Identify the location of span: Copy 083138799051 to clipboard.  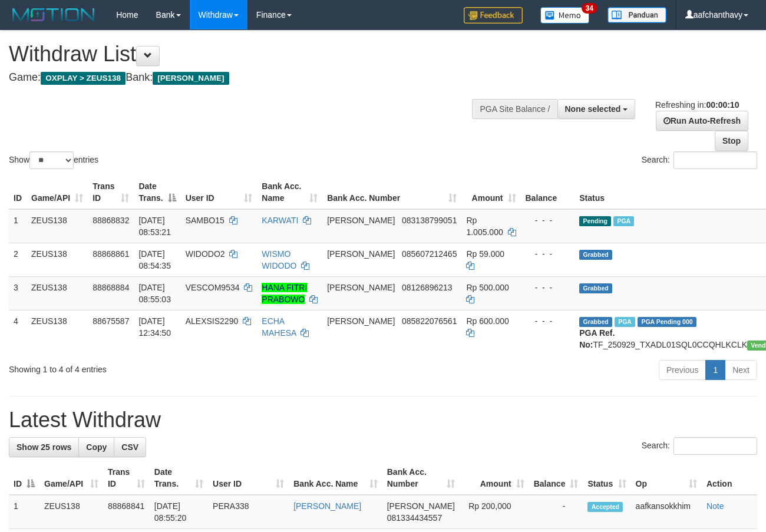
(429, 220).